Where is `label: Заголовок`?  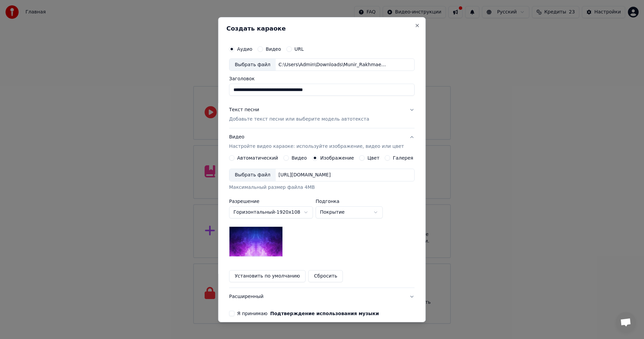
label: Заголовок is located at coordinates (322, 78).